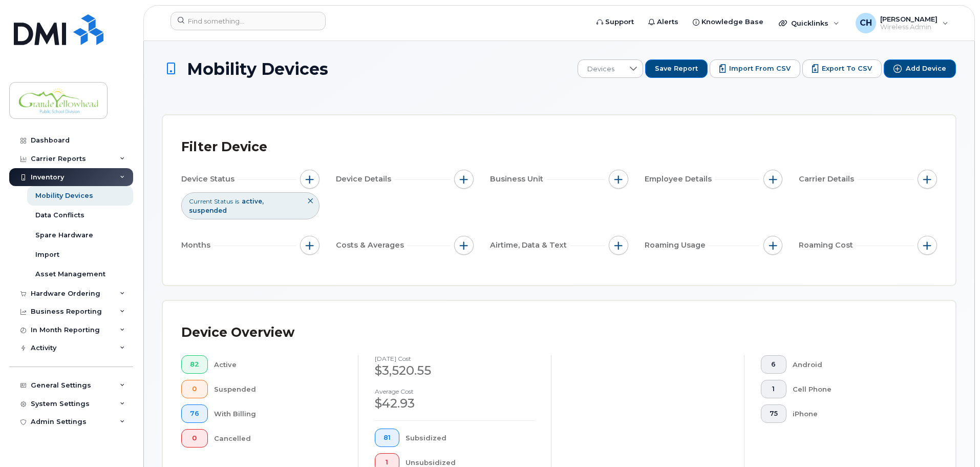 The height and width of the screenshot is (467, 980). Describe the element at coordinates (252, 201) in the screenshot. I see `span: active` at that location.